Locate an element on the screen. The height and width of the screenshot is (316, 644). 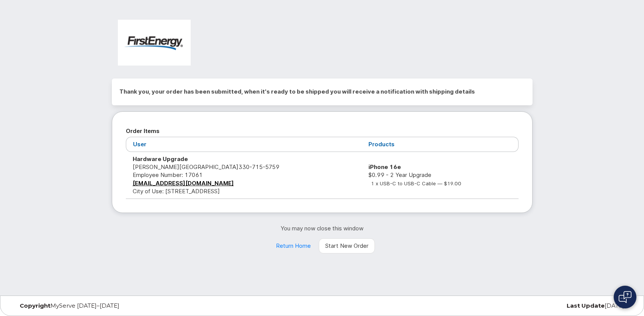
h2: Order Items is located at coordinates (323, 131).